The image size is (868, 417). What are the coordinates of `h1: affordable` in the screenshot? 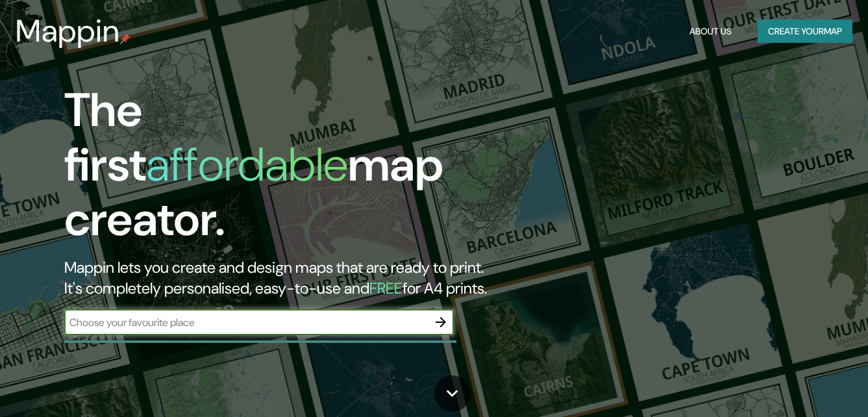 It's located at (247, 164).